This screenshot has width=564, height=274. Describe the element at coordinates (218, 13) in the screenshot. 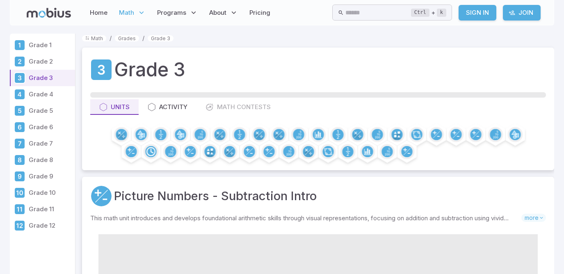

I see `span: About` at that location.